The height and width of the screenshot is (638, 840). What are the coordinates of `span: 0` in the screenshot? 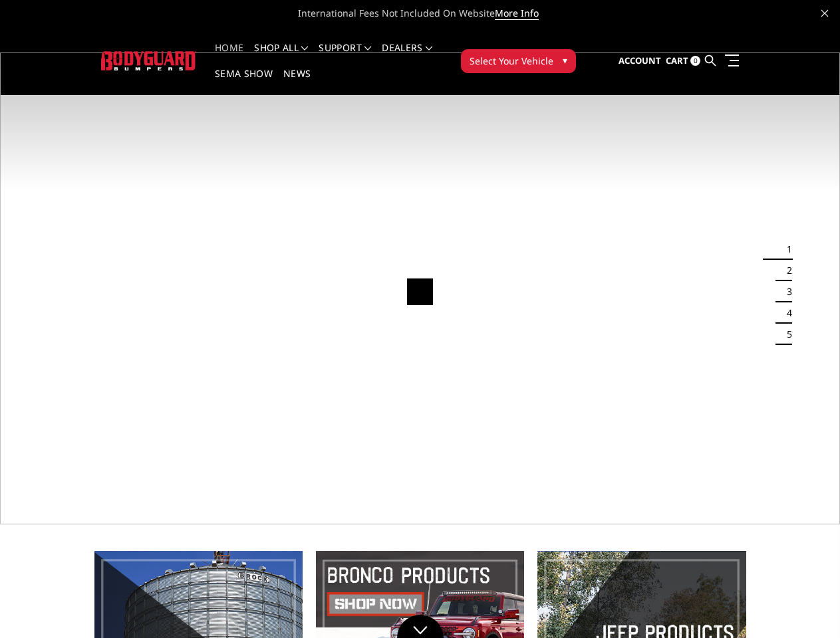 It's located at (695, 61).